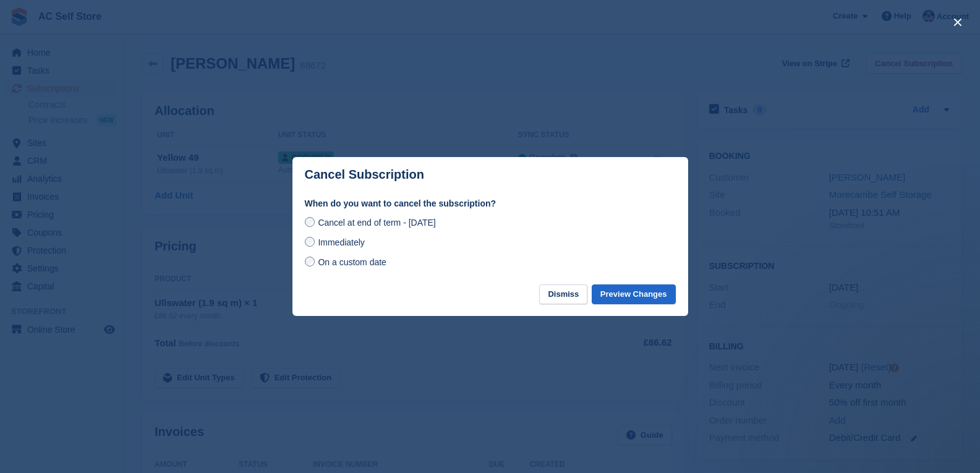 This screenshot has width=980, height=473. Describe the element at coordinates (364, 174) in the screenshot. I see `p: Cancel Subscription` at that location.